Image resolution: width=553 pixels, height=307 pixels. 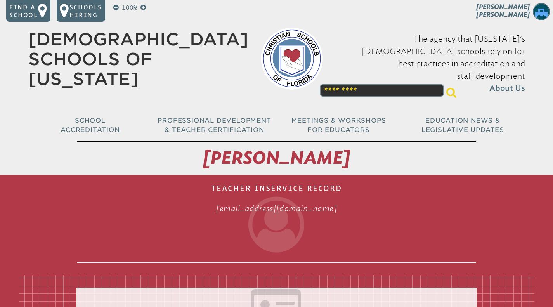 I want to click on p: Find a school, so click(x=24, y=11).